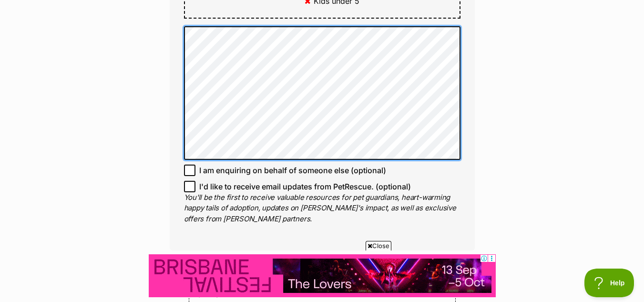  I want to click on span: Close, so click(378, 246).